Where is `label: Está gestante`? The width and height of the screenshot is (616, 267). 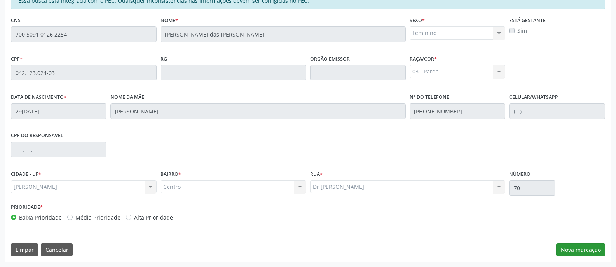 label: Está gestante is located at coordinates (528, 20).